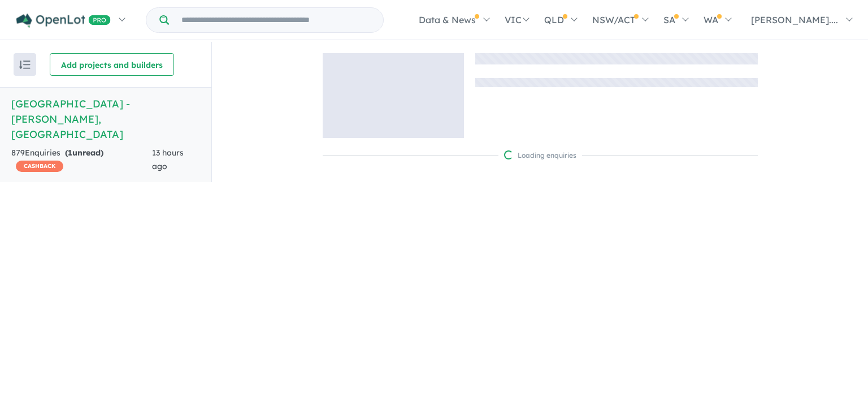 The image size is (868, 393). Describe the element at coordinates (168, 159) in the screenshot. I see `span: 13 hours ago` at that location.